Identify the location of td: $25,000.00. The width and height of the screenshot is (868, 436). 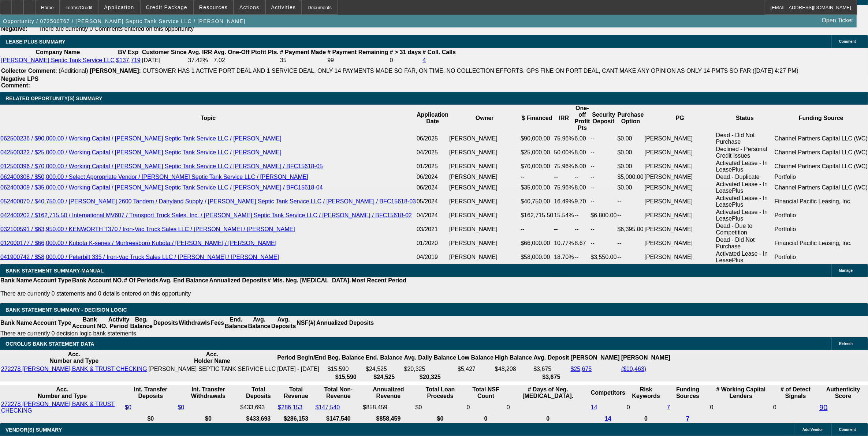
(537, 153).